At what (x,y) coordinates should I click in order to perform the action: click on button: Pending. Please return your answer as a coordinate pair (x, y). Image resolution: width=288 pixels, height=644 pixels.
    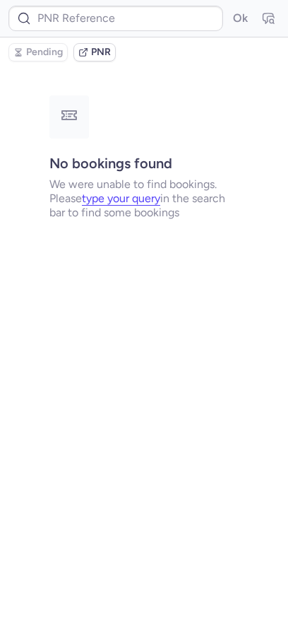
    Looking at the image, I should click on (38, 52).